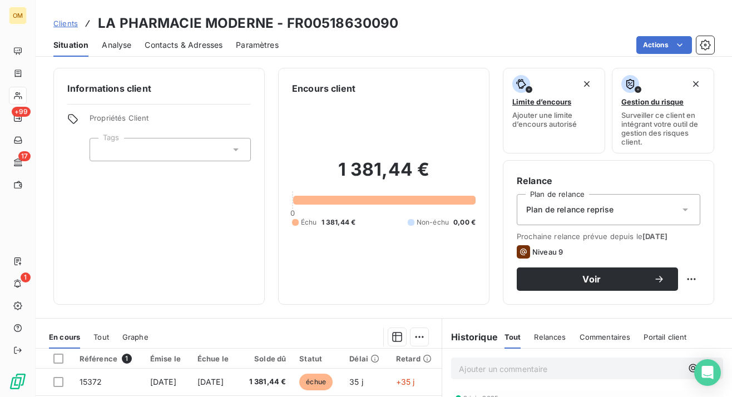 This screenshot has height=397, width=732. I want to click on span: Situation, so click(71, 45).